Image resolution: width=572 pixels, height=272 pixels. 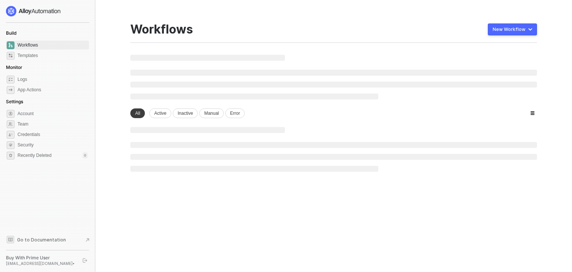 I want to click on a: Knowledge Base, so click(x=48, y=240).